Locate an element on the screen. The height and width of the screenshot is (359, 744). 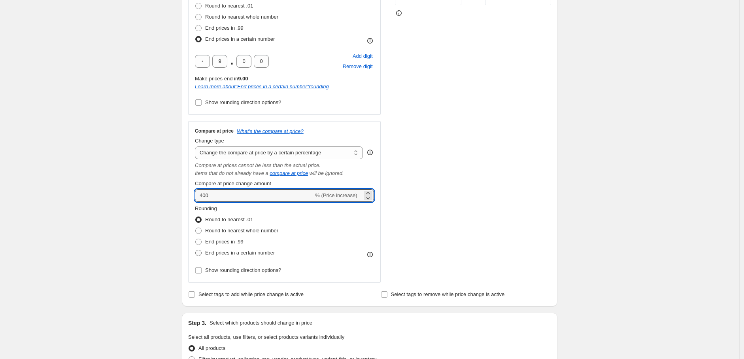
span: Compare at price change amount is located at coordinates (233, 183).